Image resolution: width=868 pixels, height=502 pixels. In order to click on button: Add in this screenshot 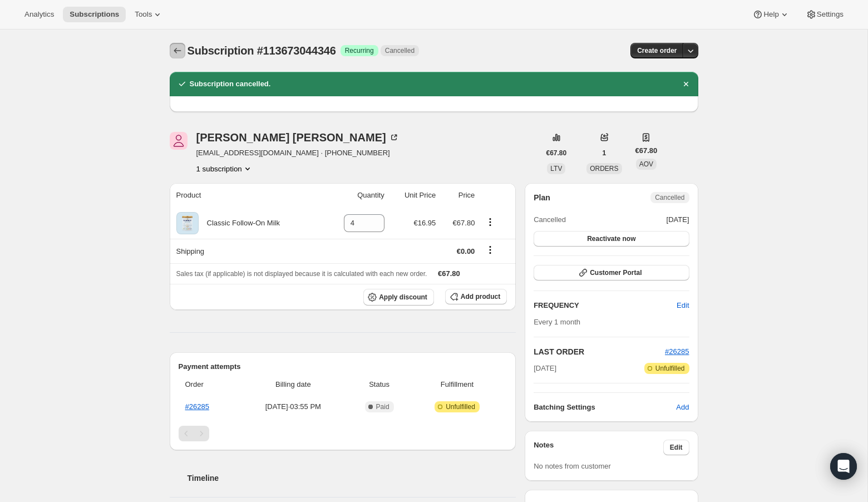, I will do `click(682, 407)`.